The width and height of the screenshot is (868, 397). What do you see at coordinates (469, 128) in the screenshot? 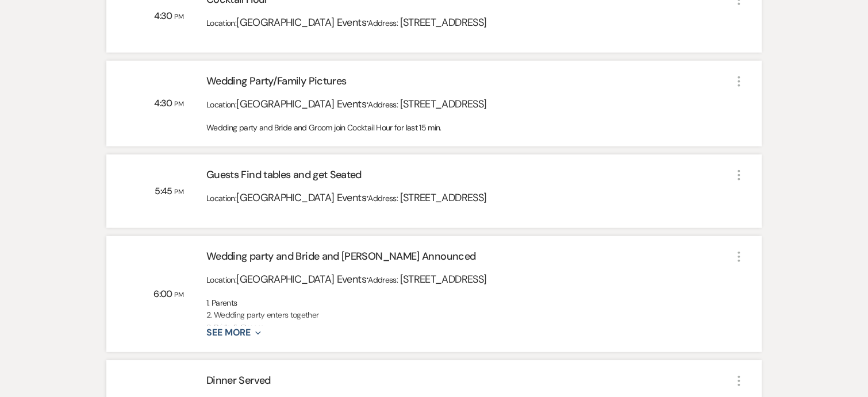
I see `div: Wedding party and Bride and Groom join Cocktail Hour for last 15 min.` at bounding box center [469, 128].